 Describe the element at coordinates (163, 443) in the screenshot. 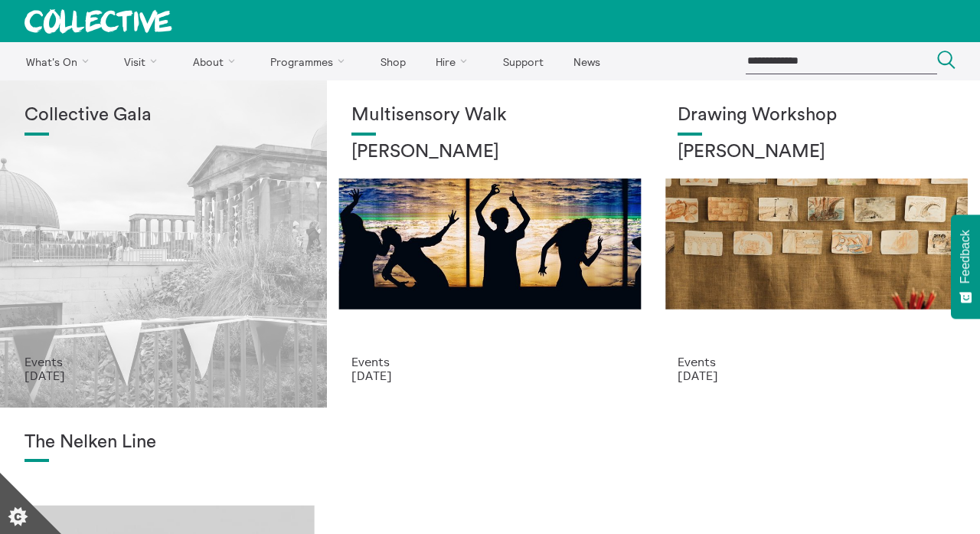

I see `h1: The Nelken Line` at that location.